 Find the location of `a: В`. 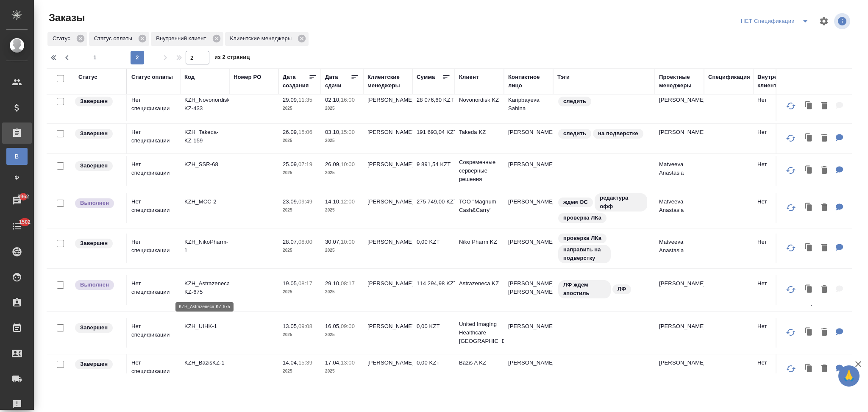

a: В is located at coordinates (17, 156).